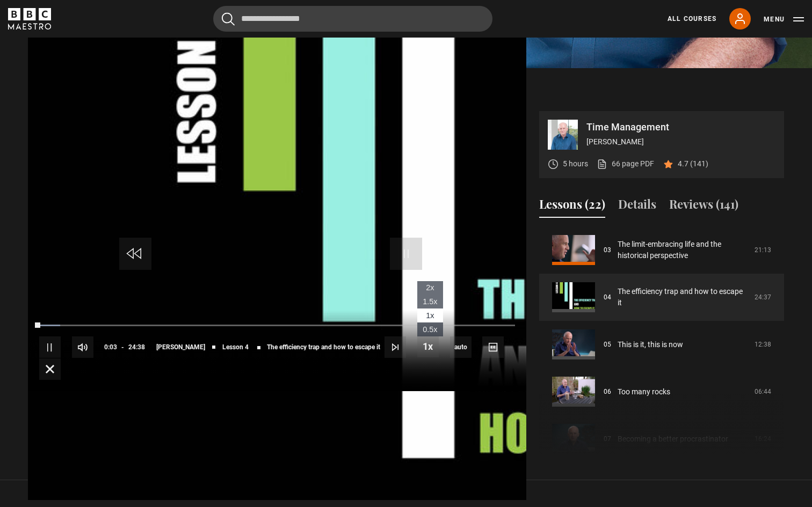 The width and height of the screenshot is (812, 507). What do you see at coordinates (493, 348) in the screenshot?
I see `button: Captions` at bounding box center [493, 348].